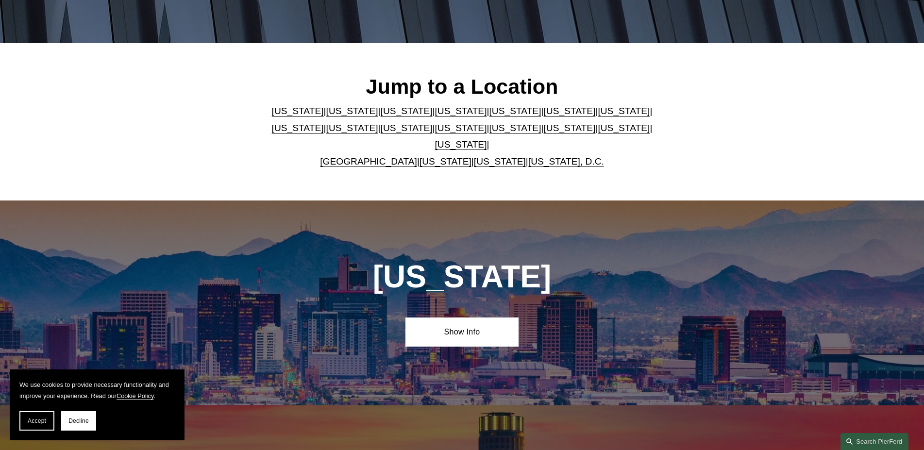 This screenshot has height=450, width=924. Describe the element at coordinates (135, 396) in the screenshot. I see `a: Cookie Policy` at that location.